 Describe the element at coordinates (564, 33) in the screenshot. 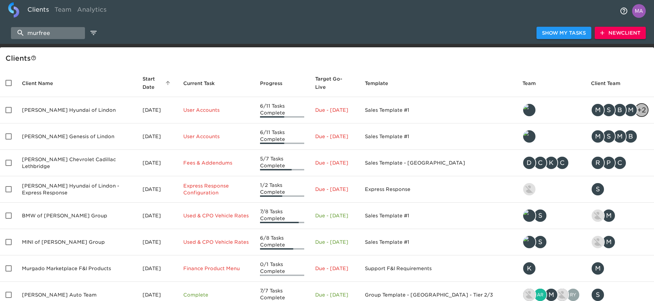

I see `button: Show My Tasks` at that location.